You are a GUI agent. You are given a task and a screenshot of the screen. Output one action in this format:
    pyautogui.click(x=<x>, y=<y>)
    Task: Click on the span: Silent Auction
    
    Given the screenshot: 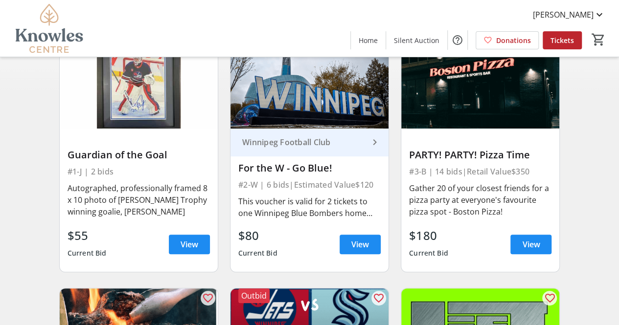 What is the action you would take?
    pyautogui.click(x=416, y=40)
    